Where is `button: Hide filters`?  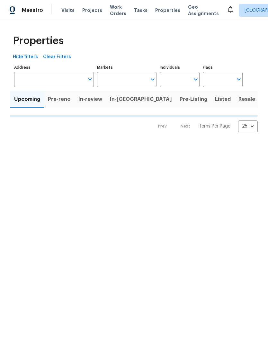
button: Hide filters is located at coordinates (25, 57).